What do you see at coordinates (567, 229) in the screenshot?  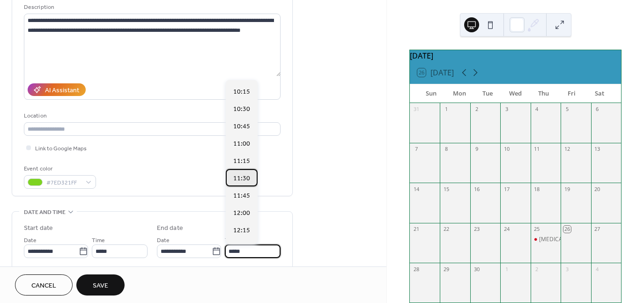 I see `div: 26` at bounding box center [567, 229].